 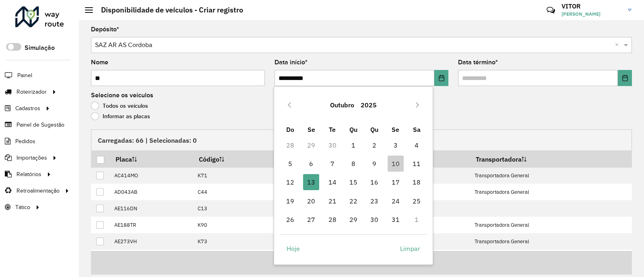 I want to click on td: C44, so click(x=240, y=192).